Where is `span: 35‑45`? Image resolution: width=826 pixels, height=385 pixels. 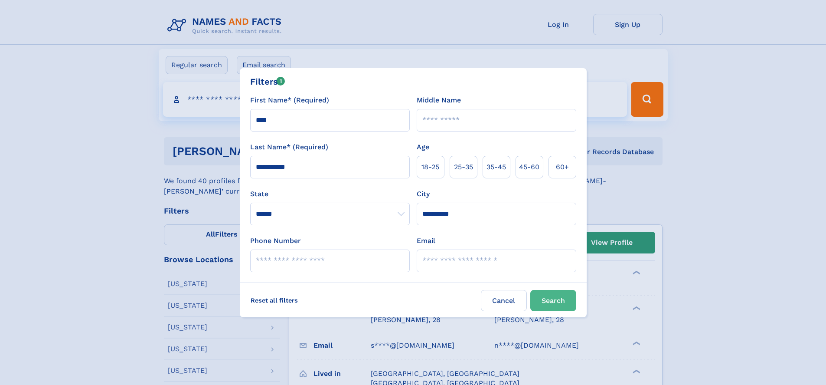 span: 35‑45 is located at coordinates (496, 167).